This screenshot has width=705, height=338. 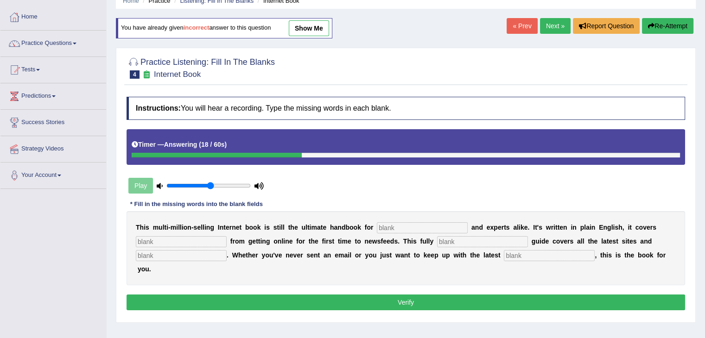 What do you see at coordinates (138, 228) in the screenshot?
I see `b: T` at bounding box center [138, 228].